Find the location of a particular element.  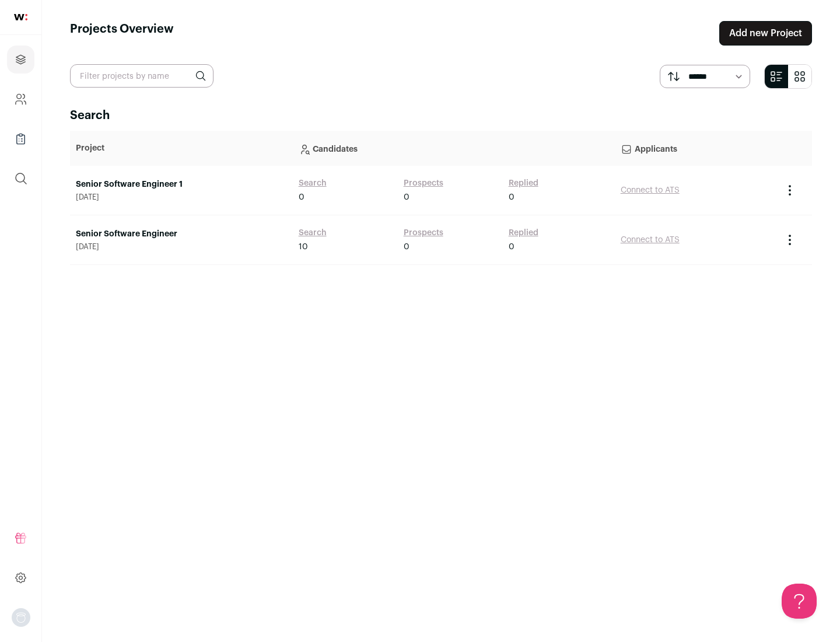

p: Candidates is located at coordinates (454, 148).